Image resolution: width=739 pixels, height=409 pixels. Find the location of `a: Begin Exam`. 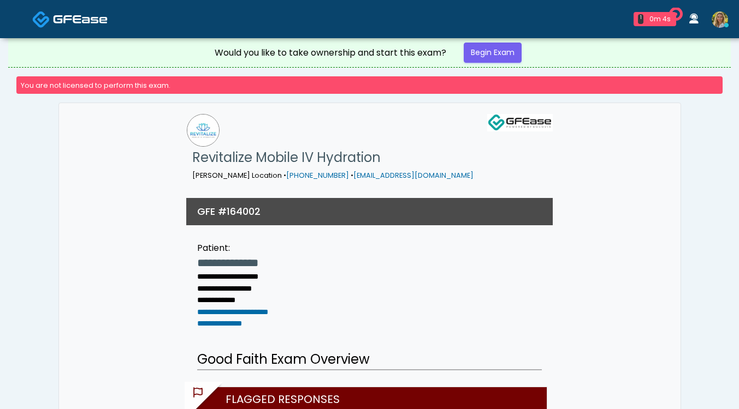

a: Begin Exam is located at coordinates (492, 52).